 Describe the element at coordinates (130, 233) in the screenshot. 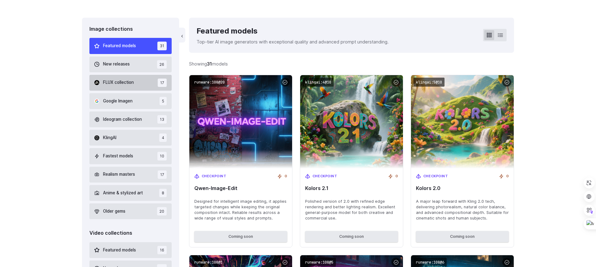

I see `div: Video collections` at that location.